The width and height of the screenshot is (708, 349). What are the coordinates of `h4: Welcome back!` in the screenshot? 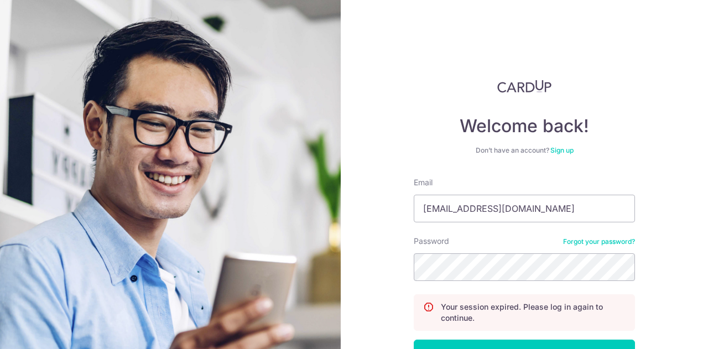 It's located at (525, 126).